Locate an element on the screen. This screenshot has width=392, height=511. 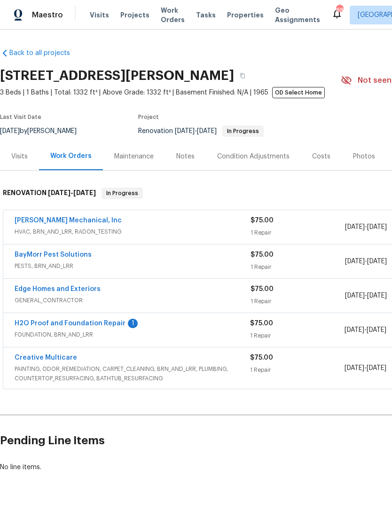
a: Creative Multicare is located at coordinates (46, 357).